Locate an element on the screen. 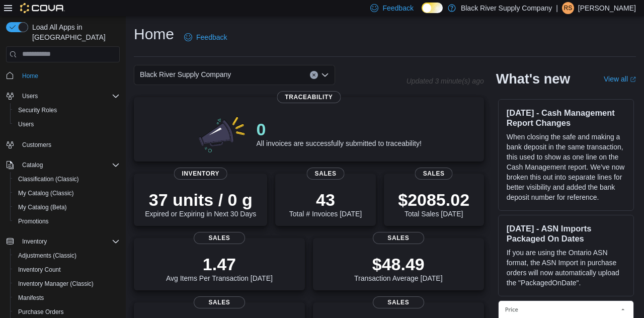  div: Robert Swatsworth is located at coordinates (568, 8).